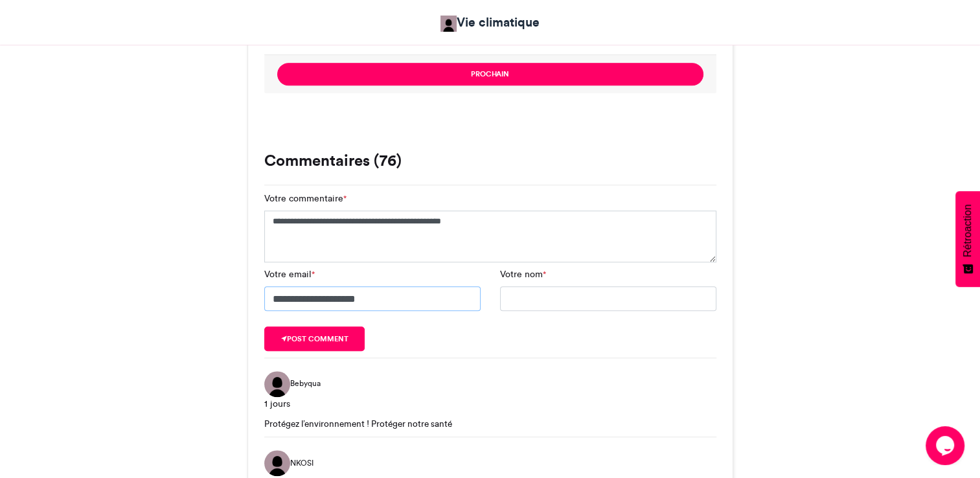 The height and width of the screenshot is (478, 980). What do you see at coordinates (288, 274) in the screenshot?
I see `font: Votre email` at bounding box center [288, 274].